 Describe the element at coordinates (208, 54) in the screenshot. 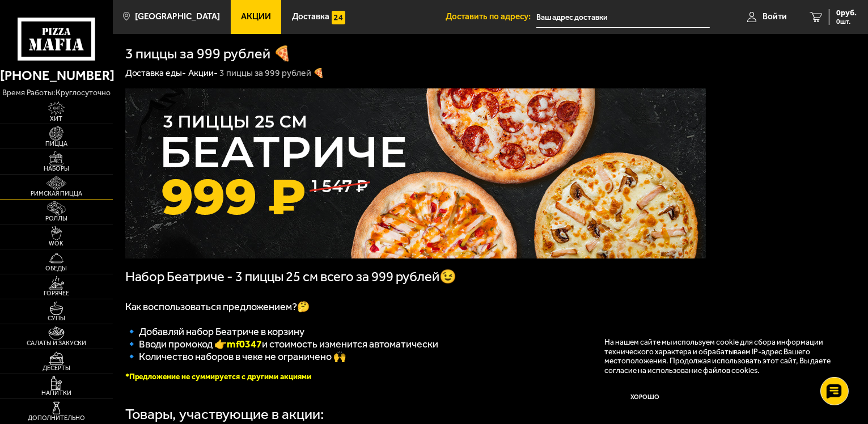

I see `h1: 3 пиццы за 999 рублей 🍕` at that location.